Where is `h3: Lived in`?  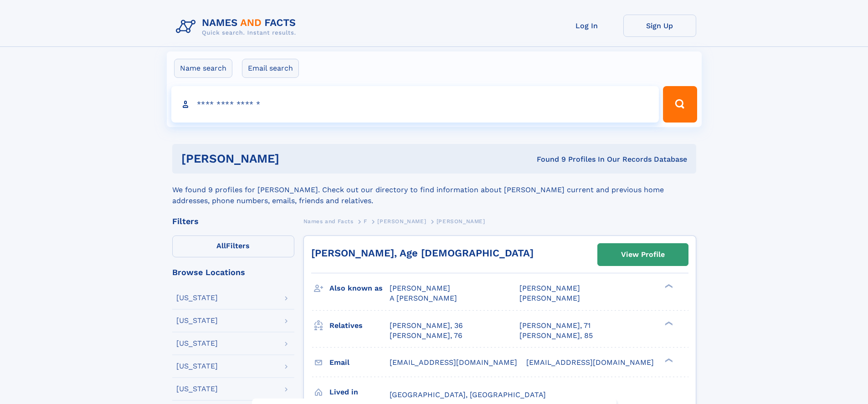 h3: Lived in is located at coordinates (360, 392).